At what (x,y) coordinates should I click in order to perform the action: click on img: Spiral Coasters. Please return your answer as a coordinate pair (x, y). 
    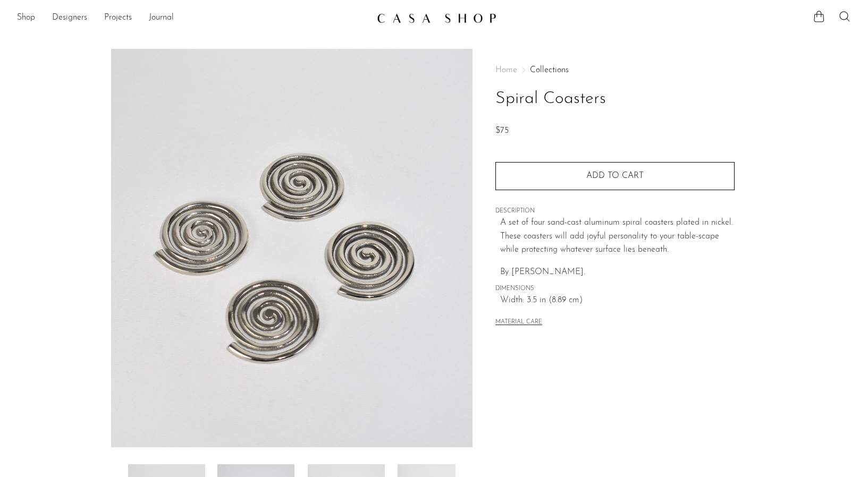
    Looking at the image, I should click on (292, 248).